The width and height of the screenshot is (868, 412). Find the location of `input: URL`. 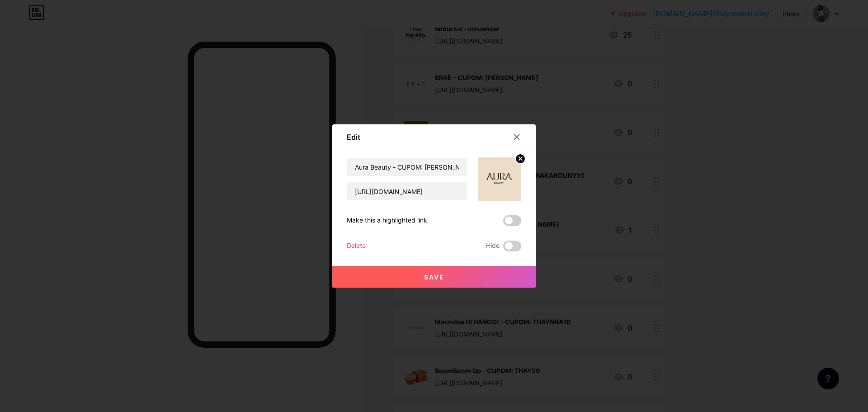

input: URL is located at coordinates (407, 191).